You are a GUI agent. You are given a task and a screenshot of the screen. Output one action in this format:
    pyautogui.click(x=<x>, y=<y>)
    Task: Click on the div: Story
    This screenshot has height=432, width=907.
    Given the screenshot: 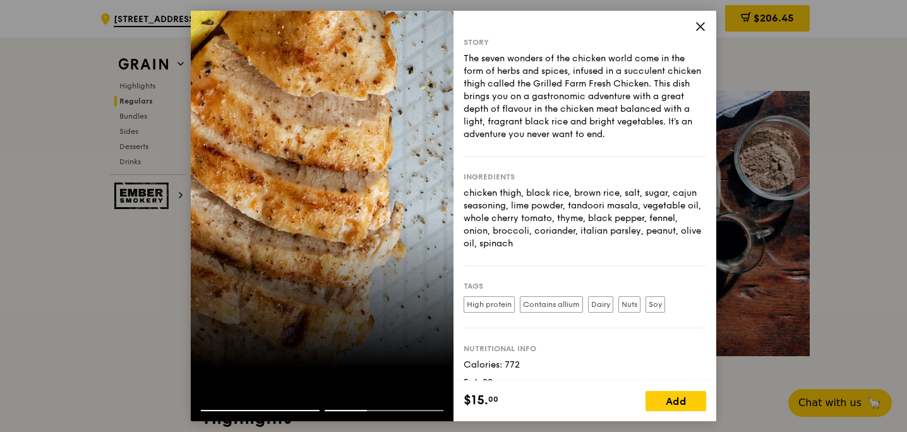 What is the action you would take?
    pyautogui.click(x=585, y=42)
    